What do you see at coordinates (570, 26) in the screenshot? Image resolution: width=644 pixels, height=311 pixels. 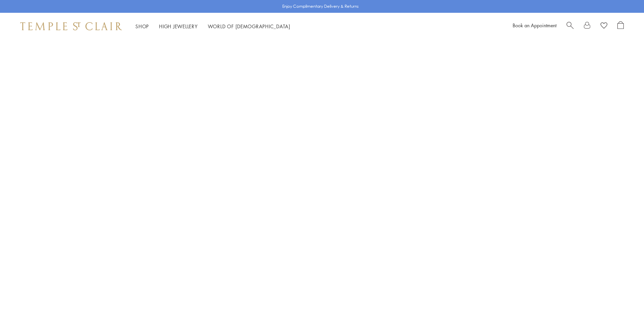 I see `a: Search` at bounding box center [570, 26].